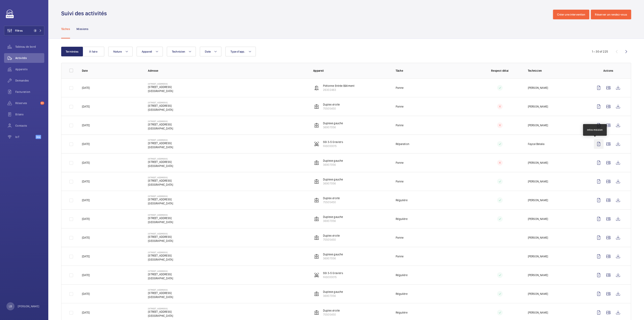 This screenshot has height=320, width=644. Describe the element at coordinates (147, 51) in the screenshot. I see `span: Appareil` at that location.